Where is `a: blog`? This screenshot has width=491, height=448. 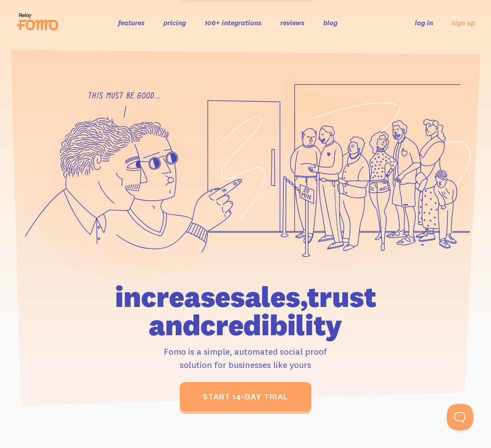 a: blog is located at coordinates (331, 22).